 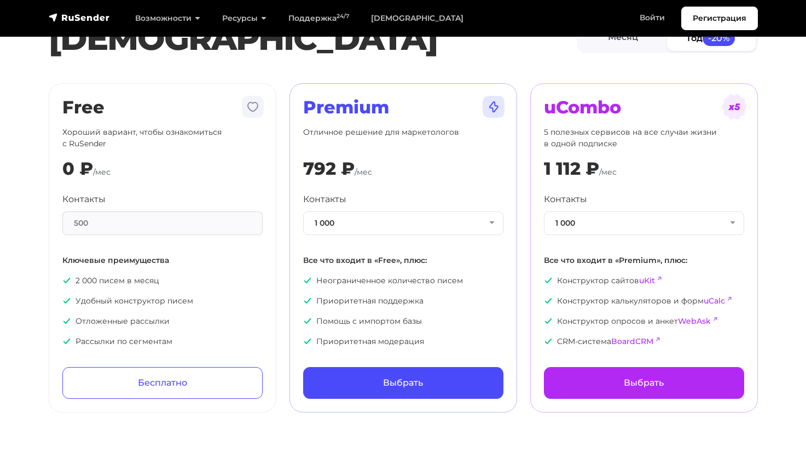 I want to click on p: Приоритетная модерация, so click(x=403, y=341).